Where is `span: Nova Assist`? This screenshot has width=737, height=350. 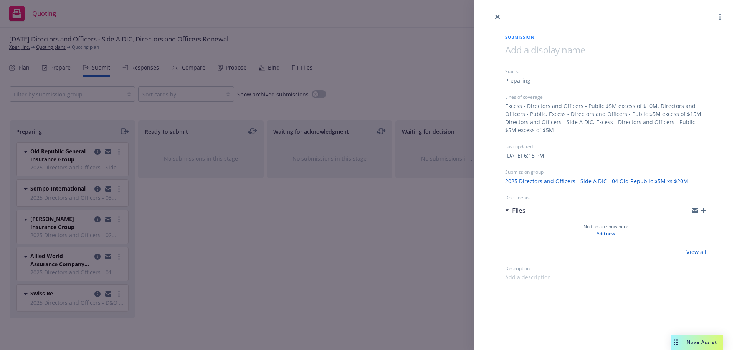 span: Nova Assist is located at coordinates (702, 342).